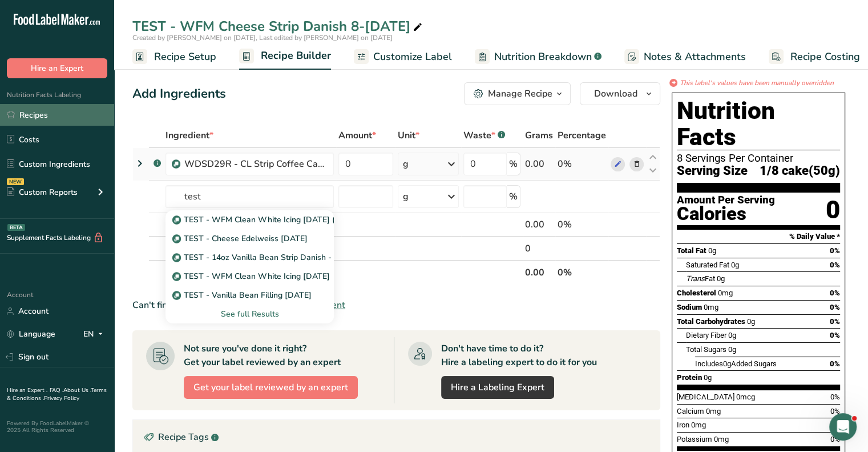  What do you see at coordinates (582, 272) in the screenshot?
I see `th: 0%` at bounding box center [582, 272].